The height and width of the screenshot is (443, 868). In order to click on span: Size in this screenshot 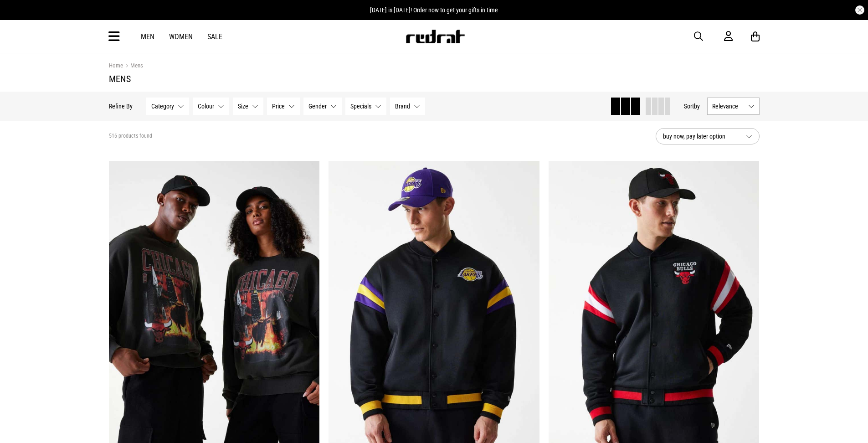, I will do `click(243, 106)`.